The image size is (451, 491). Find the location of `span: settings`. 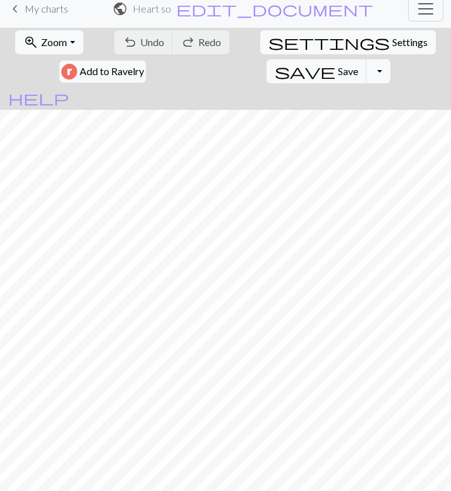

span: settings is located at coordinates (329, 42).